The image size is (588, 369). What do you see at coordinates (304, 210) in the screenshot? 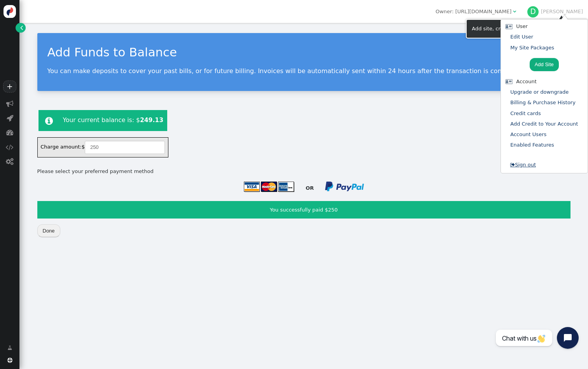
I see `div: You successfully paid $` at bounding box center [304, 210].